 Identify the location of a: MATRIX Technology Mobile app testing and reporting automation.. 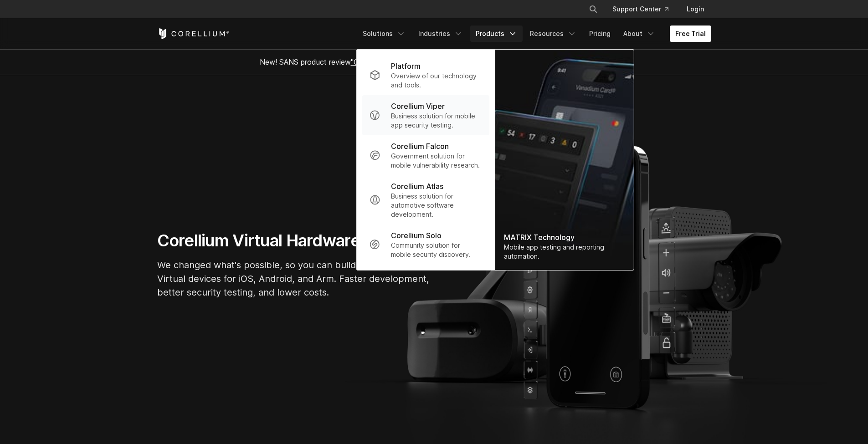
(564, 160).